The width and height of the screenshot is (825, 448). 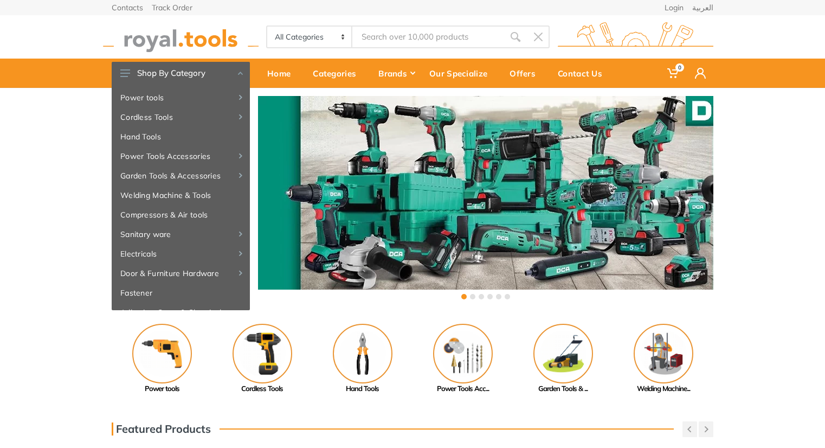 What do you see at coordinates (127, 8) in the screenshot?
I see `a: Contacts` at bounding box center [127, 8].